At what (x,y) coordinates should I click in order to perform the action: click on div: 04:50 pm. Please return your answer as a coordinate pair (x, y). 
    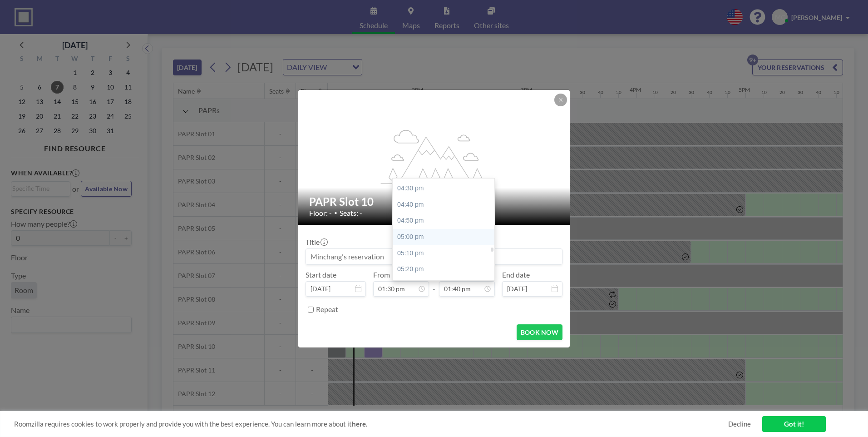
    Looking at the image, I should click on (446, 221).